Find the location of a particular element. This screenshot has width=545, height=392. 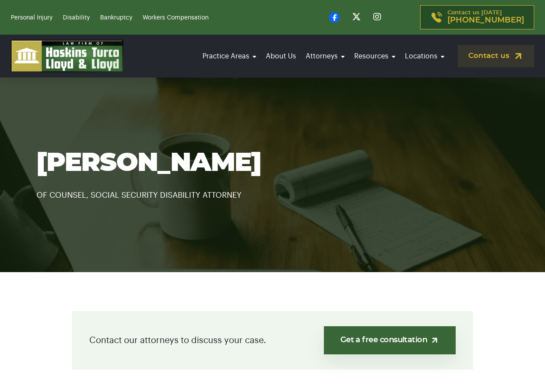

img: arrow-up-right-light.svg is located at coordinates (434, 340).